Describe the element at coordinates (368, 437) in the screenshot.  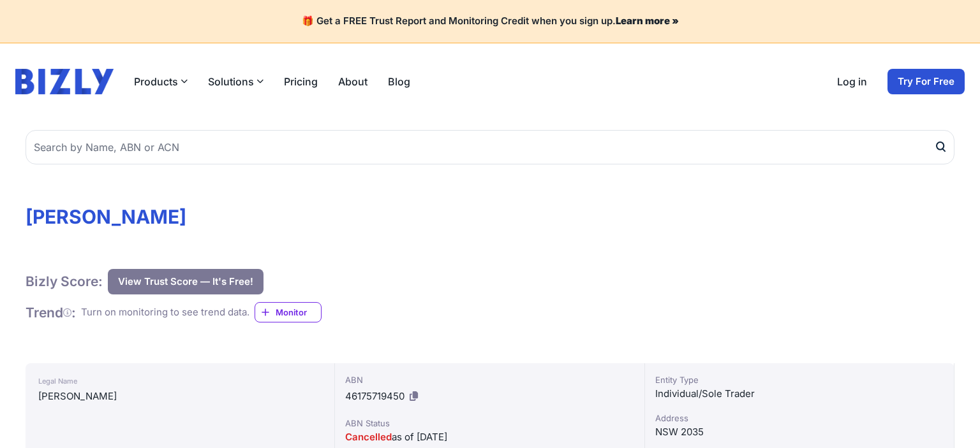
I see `span: Cancelled` at that location.